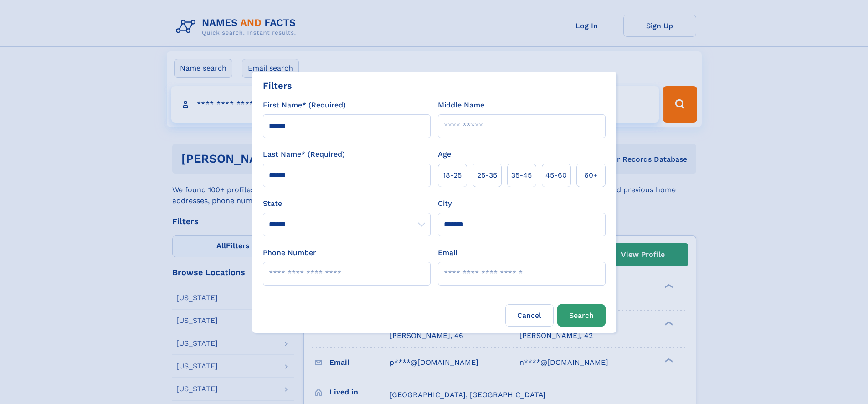 Image resolution: width=868 pixels, height=404 pixels. What do you see at coordinates (487, 176) in the screenshot?
I see `span: 25‑35` at bounding box center [487, 176].